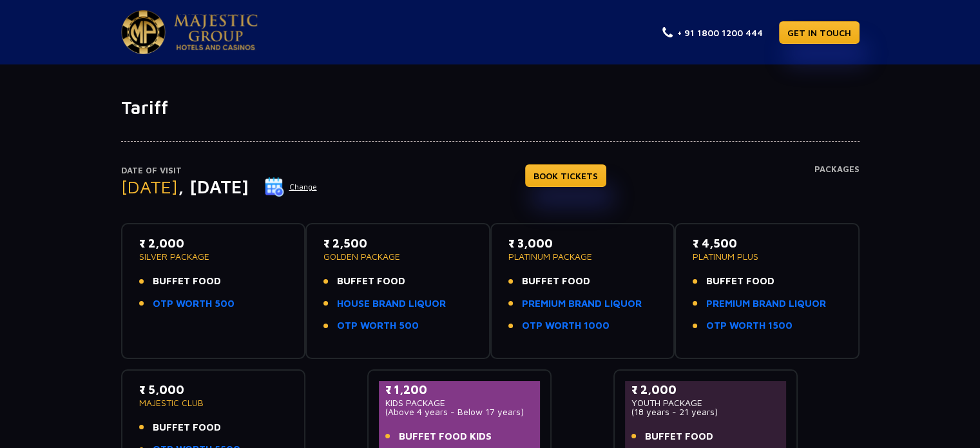 This screenshot has height=448, width=980. What do you see at coordinates (460, 403) in the screenshot?
I see `p: KIDS PACKAGE` at bounding box center [460, 403].